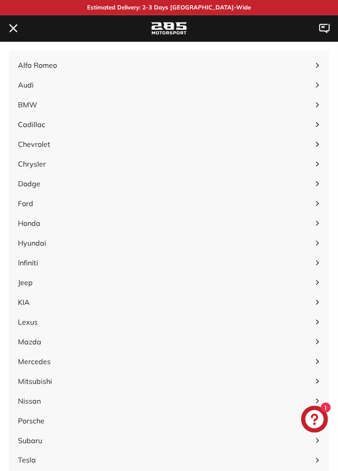  I want to click on button: Chevrolet, so click(169, 144).